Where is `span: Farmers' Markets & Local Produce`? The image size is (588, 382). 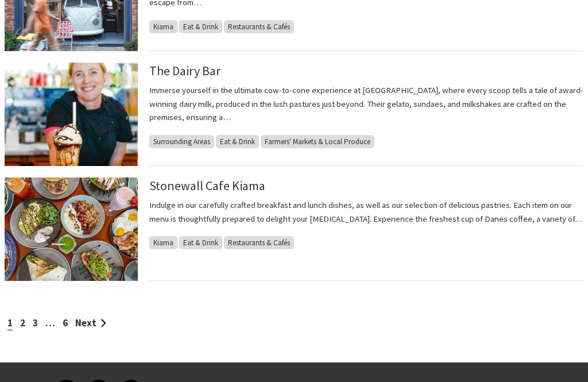 span: Farmers' Markets & Local Produce is located at coordinates (317, 141).